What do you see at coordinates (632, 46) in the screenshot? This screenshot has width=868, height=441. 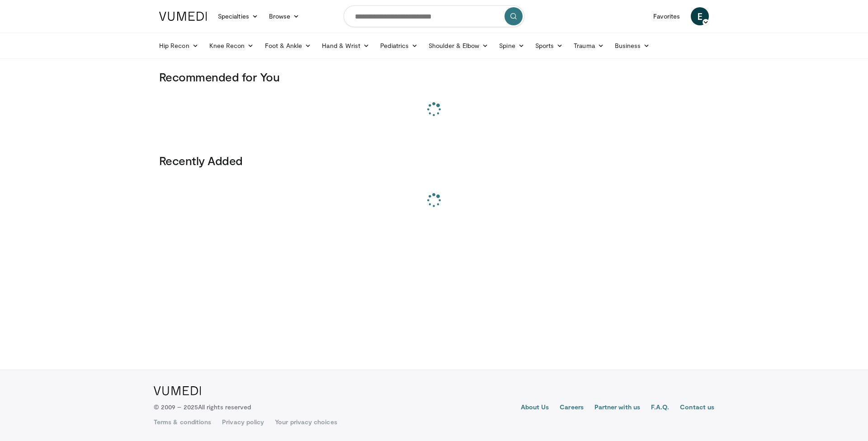 I see `a: Business` at bounding box center [632, 46].